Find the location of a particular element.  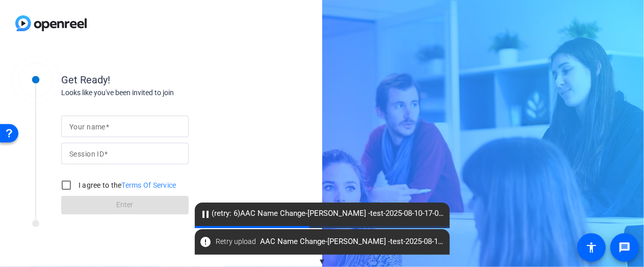

mat-label: Session ID is located at coordinates (87, 154).